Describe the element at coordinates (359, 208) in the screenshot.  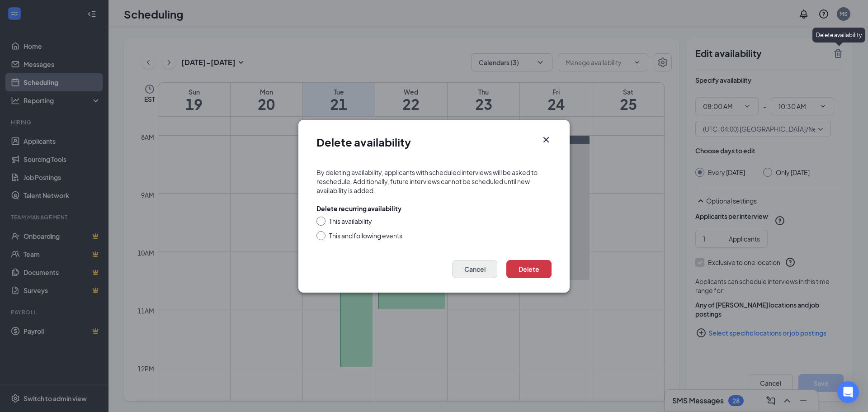
I see `div: Delete recurring availability` at that location.